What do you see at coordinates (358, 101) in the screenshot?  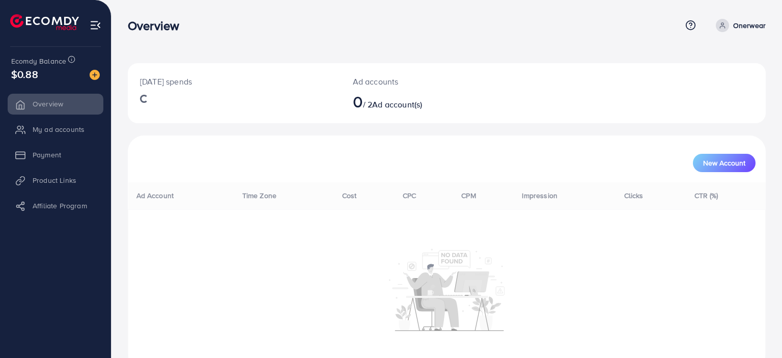 I see `span: 0` at bounding box center [358, 101].